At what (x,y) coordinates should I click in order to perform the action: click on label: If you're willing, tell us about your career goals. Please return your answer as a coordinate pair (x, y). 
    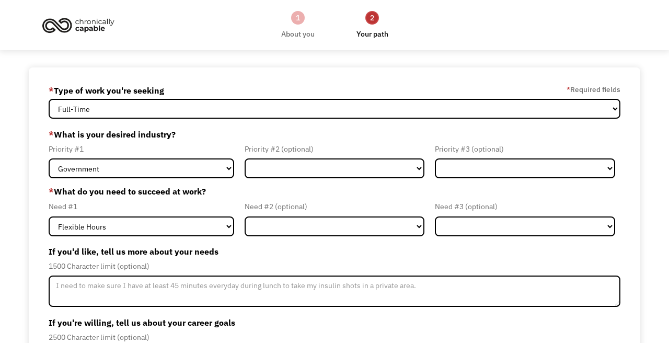
    Looking at the image, I should click on (334, 322).